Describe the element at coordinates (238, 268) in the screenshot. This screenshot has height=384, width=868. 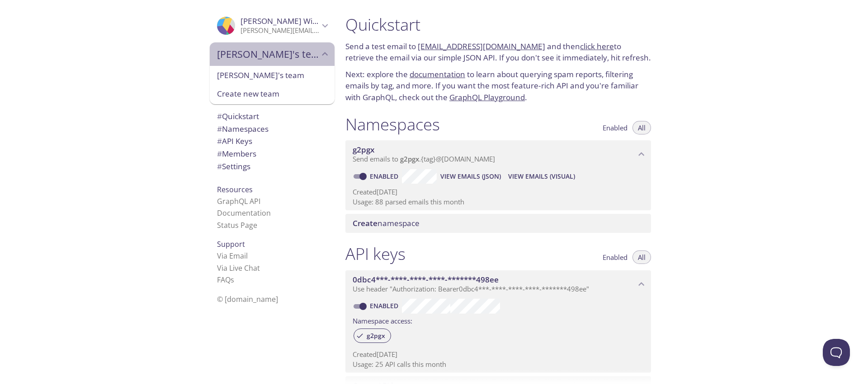
I see `a: Via Live Chat` at that location.